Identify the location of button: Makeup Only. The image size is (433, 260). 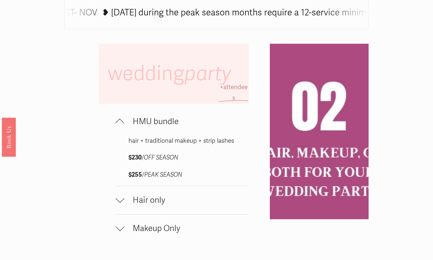
(182, 229).